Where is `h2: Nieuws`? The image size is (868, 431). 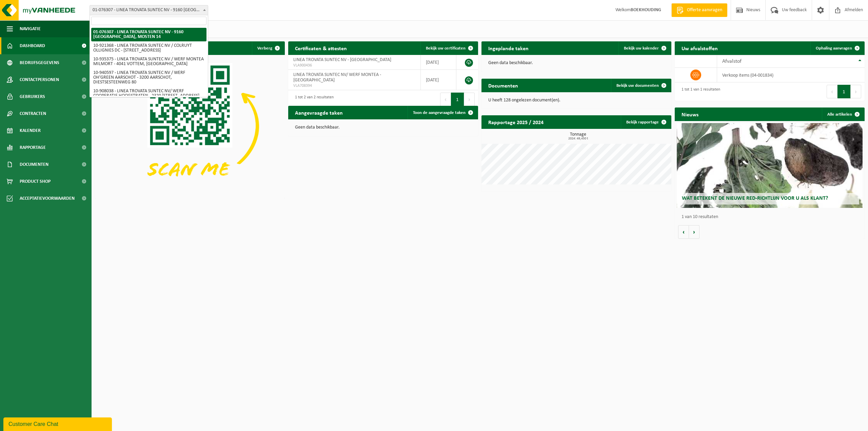
h2: Nieuws is located at coordinates (690, 114).